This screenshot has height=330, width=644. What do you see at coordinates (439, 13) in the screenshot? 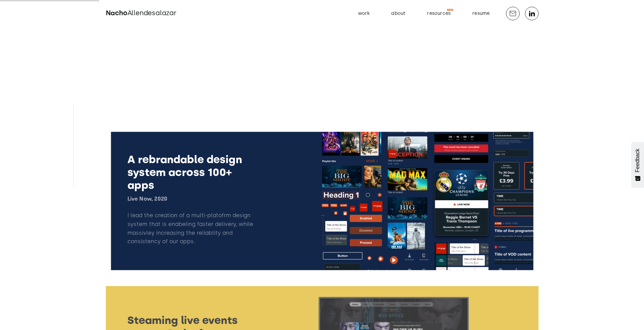
I see `div: resources` at bounding box center [439, 13].